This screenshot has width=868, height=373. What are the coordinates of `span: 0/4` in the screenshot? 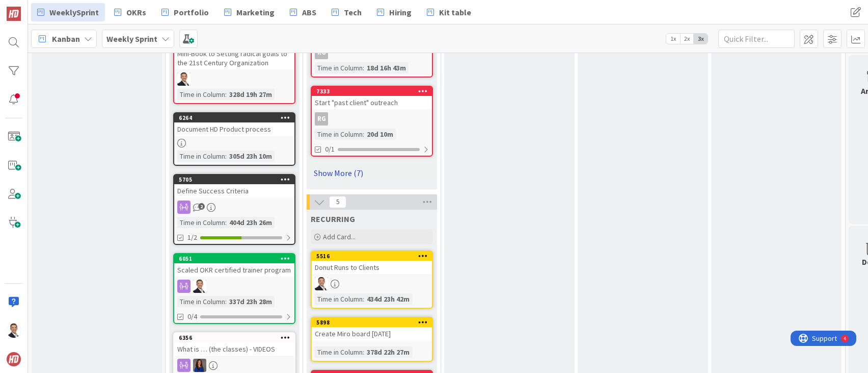 It's located at (192, 316).